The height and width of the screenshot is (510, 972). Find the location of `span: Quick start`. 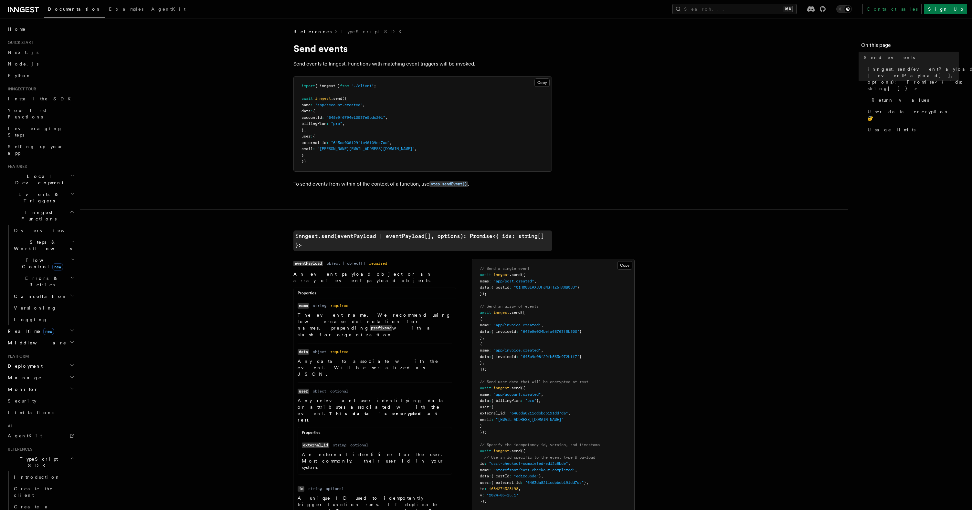

span: Quick start is located at coordinates (19, 43).